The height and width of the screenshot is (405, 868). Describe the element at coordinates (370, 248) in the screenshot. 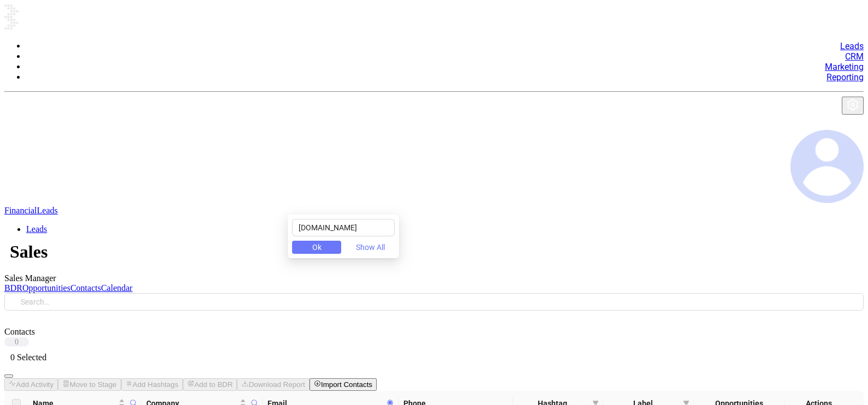

I see `span: Show All` at that location.